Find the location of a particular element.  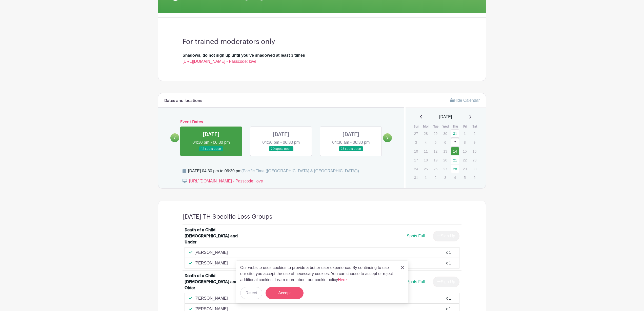

p: 13 is located at coordinates (445, 151).